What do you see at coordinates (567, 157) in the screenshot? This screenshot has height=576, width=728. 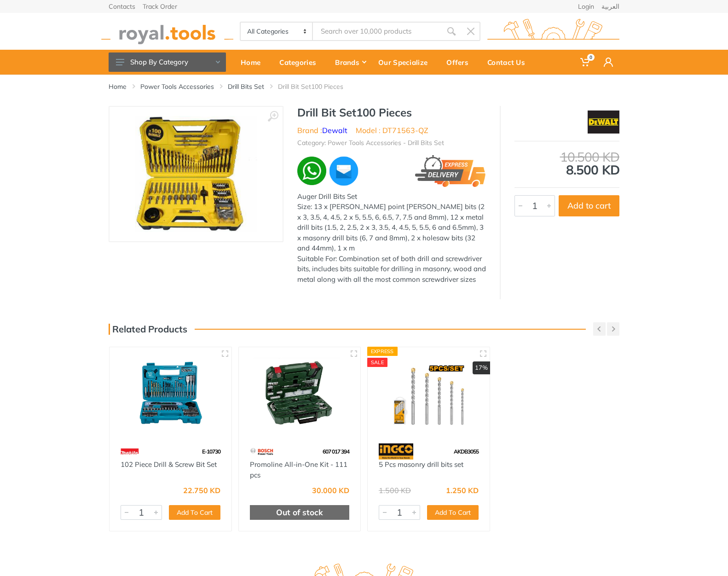 I see `div: 10.500 KD` at bounding box center [567, 157].